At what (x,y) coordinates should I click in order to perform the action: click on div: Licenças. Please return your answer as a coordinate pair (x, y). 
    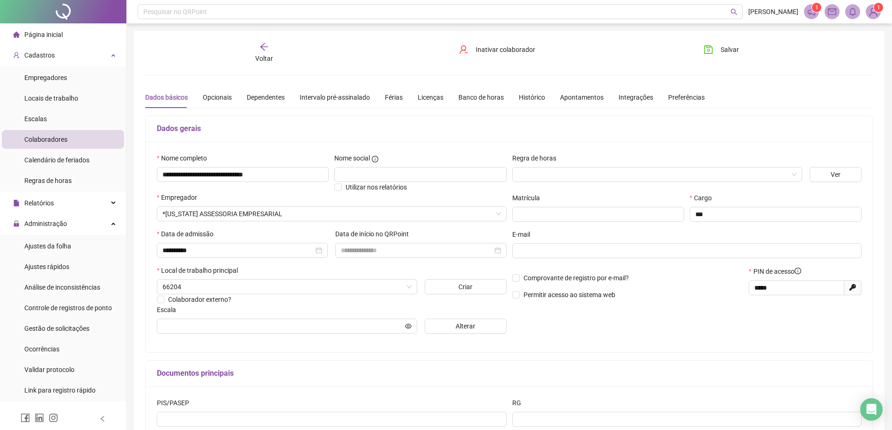
    Looking at the image, I should click on (430, 97).